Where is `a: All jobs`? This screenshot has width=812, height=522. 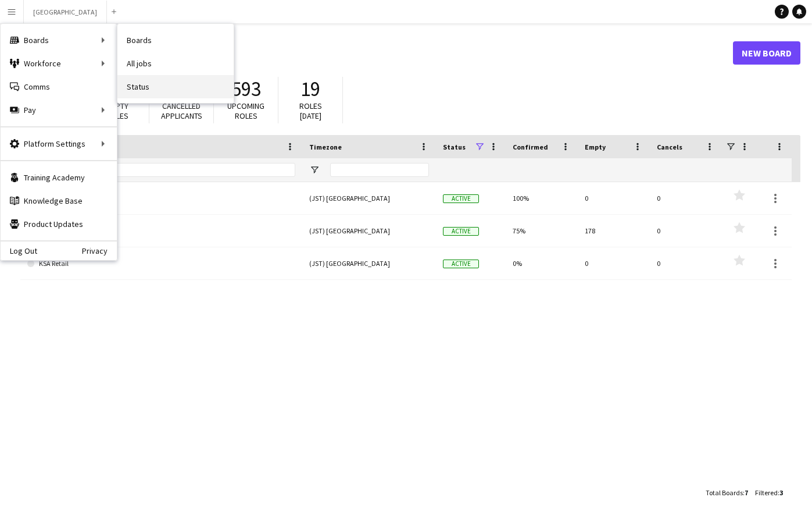
a: All jobs is located at coordinates (176, 63).